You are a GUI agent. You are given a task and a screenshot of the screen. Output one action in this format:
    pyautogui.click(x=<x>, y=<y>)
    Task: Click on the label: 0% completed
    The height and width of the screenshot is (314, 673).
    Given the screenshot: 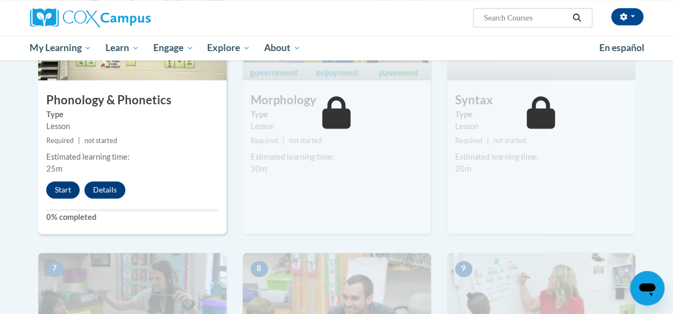 What is the action you would take?
    pyautogui.click(x=132, y=217)
    